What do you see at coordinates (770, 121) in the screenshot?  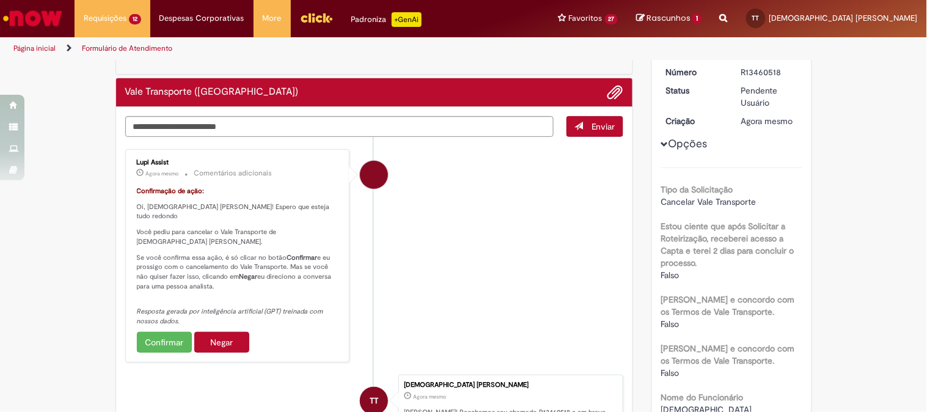 I see `div: 29/08/2025 06:52:38` at bounding box center [770, 121].